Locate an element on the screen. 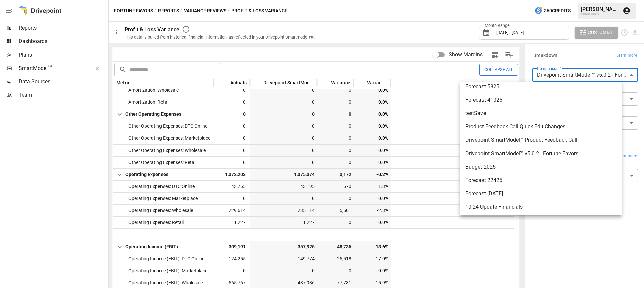 The width and height of the screenshot is (644, 288). span: Product Feedback Call Quick Edit Changes is located at coordinates (541, 127).